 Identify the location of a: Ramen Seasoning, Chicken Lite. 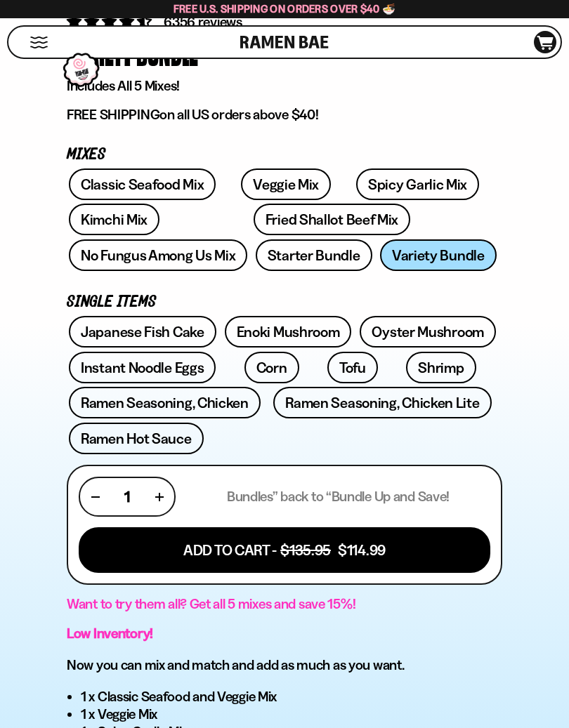
(382, 402).